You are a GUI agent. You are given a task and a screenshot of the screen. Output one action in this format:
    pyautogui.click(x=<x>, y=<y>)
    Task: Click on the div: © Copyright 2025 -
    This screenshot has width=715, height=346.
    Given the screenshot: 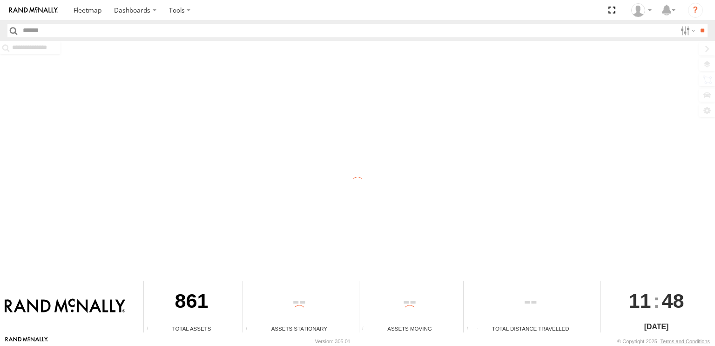 What is the action you would take?
    pyautogui.click(x=664, y=341)
    